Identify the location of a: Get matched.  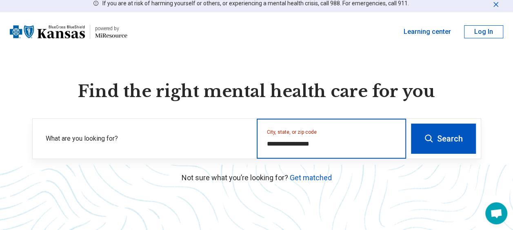
(311, 178).